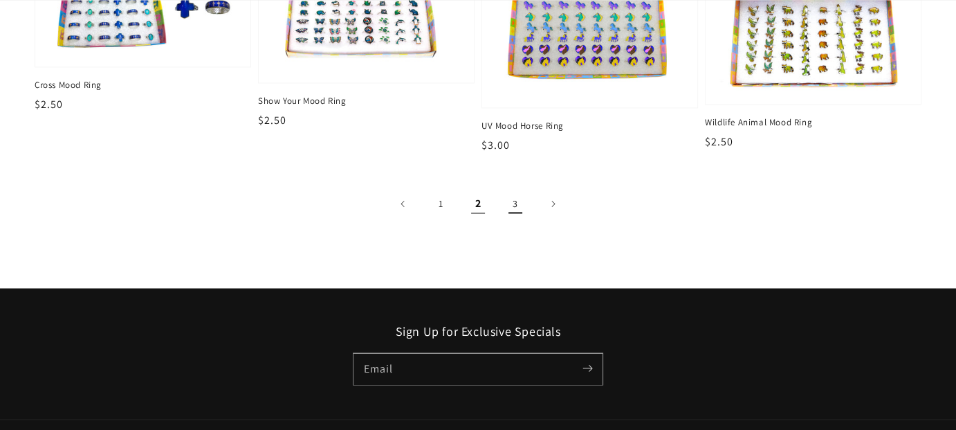  I want to click on span: $3.00, so click(495, 145).